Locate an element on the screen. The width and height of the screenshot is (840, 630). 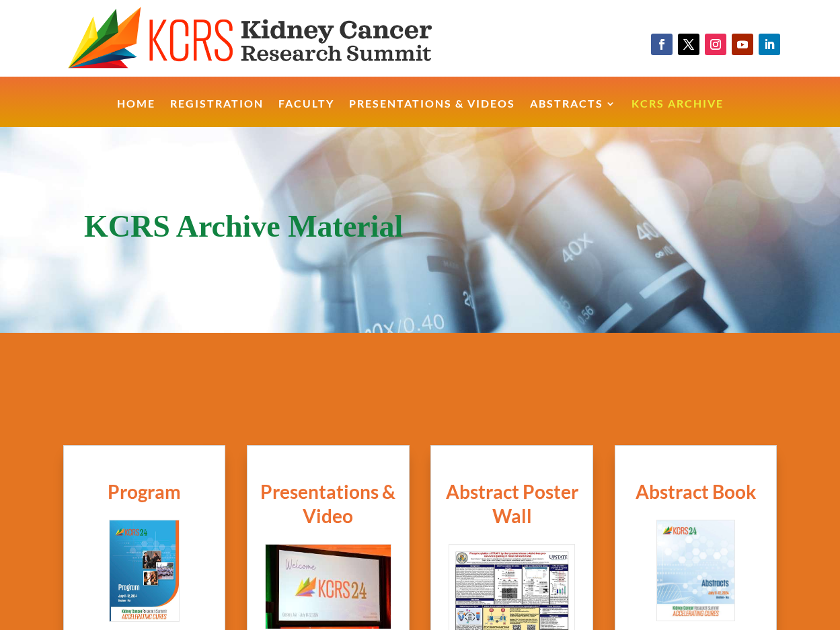
img: ready 1 is located at coordinates (328, 586).